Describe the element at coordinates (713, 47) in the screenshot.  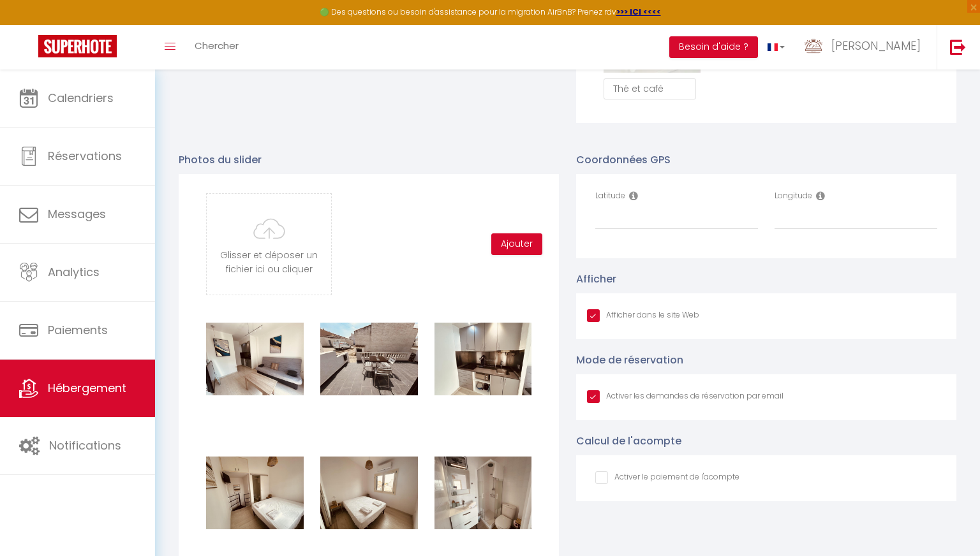
I see `button: Besoin d'aide ?` at that location.